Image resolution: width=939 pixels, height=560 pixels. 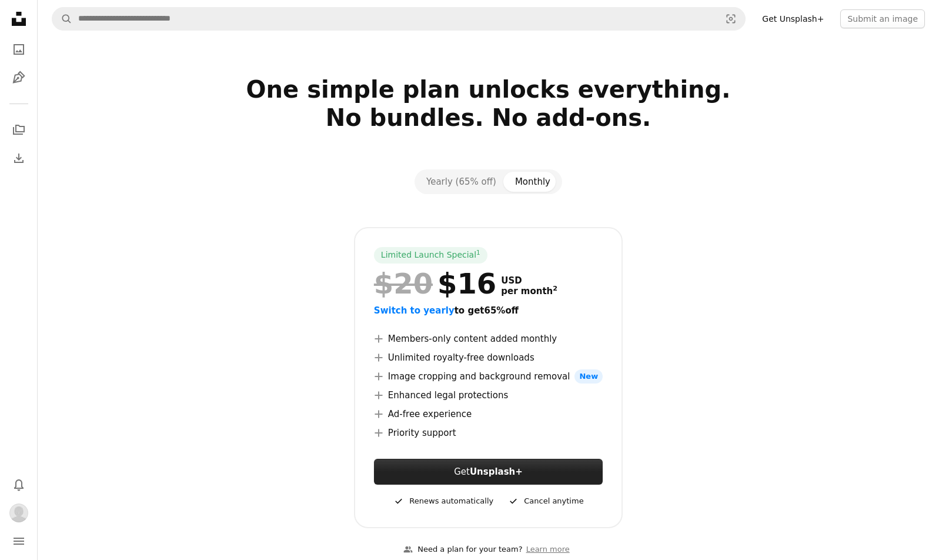 What do you see at coordinates (529, 280) in the screenshot?
I see `span: USD` at bounding box center [529, 280].